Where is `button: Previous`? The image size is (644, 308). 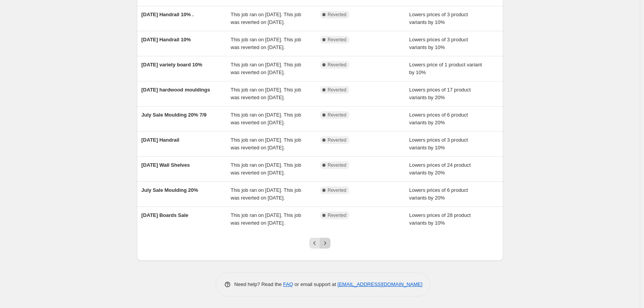
button: Previous is located at coordinates (315, 243).